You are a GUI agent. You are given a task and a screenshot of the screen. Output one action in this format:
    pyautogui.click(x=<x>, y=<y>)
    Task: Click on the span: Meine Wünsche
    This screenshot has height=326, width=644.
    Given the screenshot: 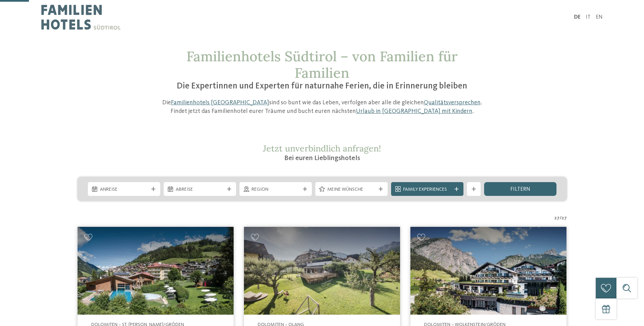 What is the action you would take?
    pyautogui.click(x=352, y=190)
    